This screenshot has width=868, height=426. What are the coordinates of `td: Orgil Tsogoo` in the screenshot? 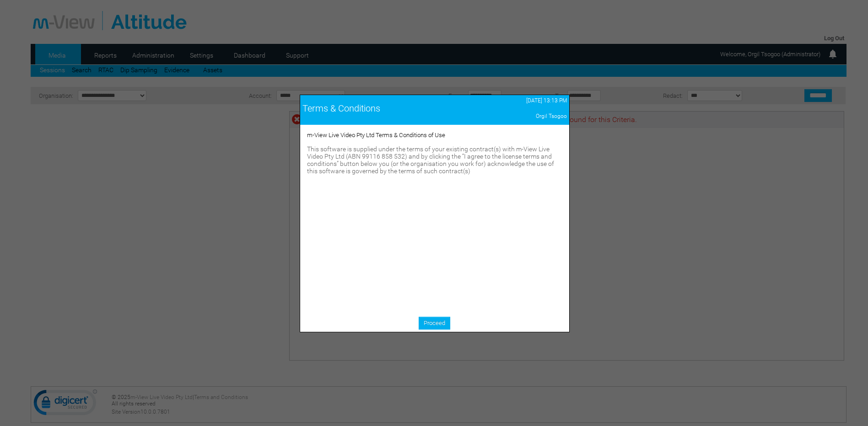 It's located at (521, 116).